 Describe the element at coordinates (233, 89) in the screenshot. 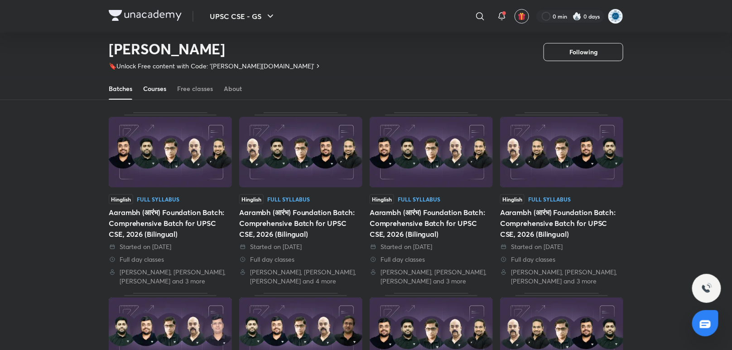

I see `a: About` at that location.